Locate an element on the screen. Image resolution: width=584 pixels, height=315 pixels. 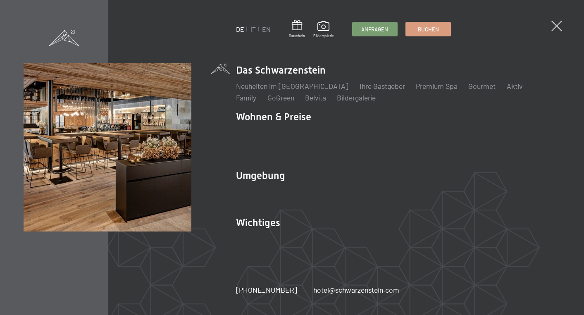
a: Family is located at coordinates (246, 97).